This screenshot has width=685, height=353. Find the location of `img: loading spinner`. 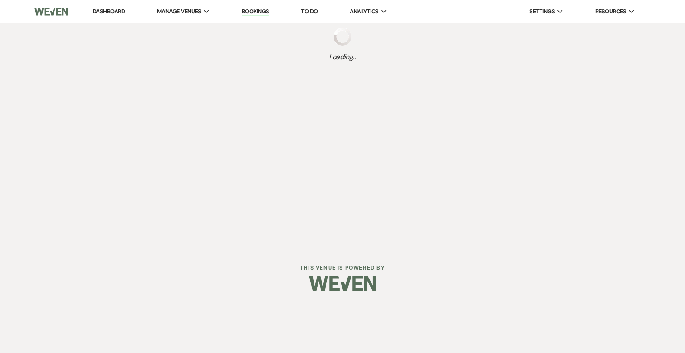

img: loading spinner is located at coordinates (343, 37).